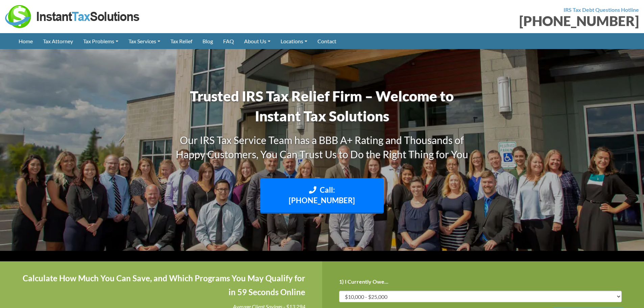  Describe the element at coordinates (327, 41) in the screenshot. I see `a: Contact` at that location.